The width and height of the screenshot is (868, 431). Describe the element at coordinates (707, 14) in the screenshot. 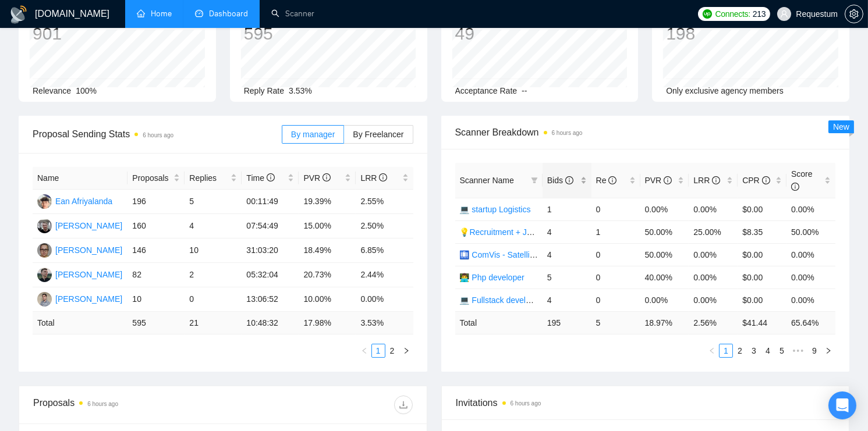

I see `img: upwork-logo.png` at that location.